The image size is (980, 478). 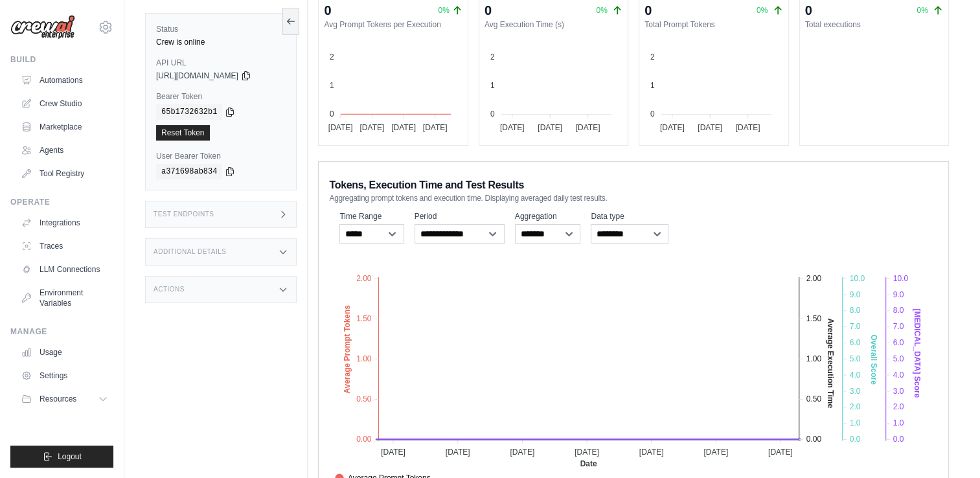 What do you see at coordinates (189, 112) in the screenshot?
I see `code: 65b1732632b1` at bounding box center [189, 112].